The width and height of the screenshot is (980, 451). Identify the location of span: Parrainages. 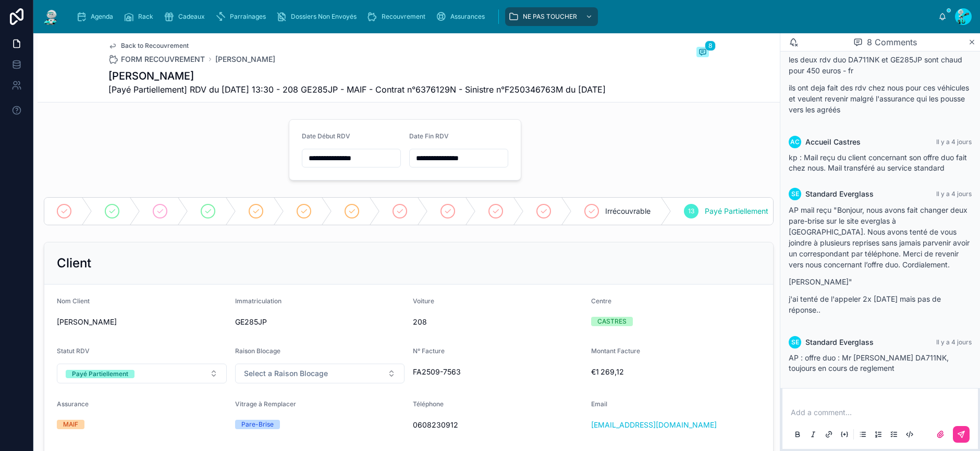
(248, 16).